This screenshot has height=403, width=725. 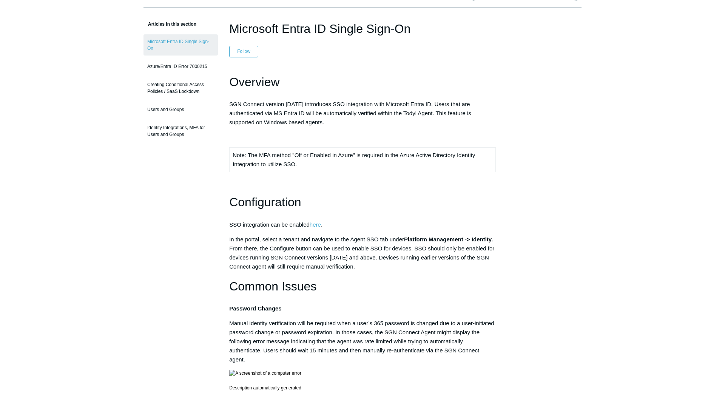 I want to click on a: Creating Conditional Access Policies / SaaS Lockdown, so click(x=180, y=88).